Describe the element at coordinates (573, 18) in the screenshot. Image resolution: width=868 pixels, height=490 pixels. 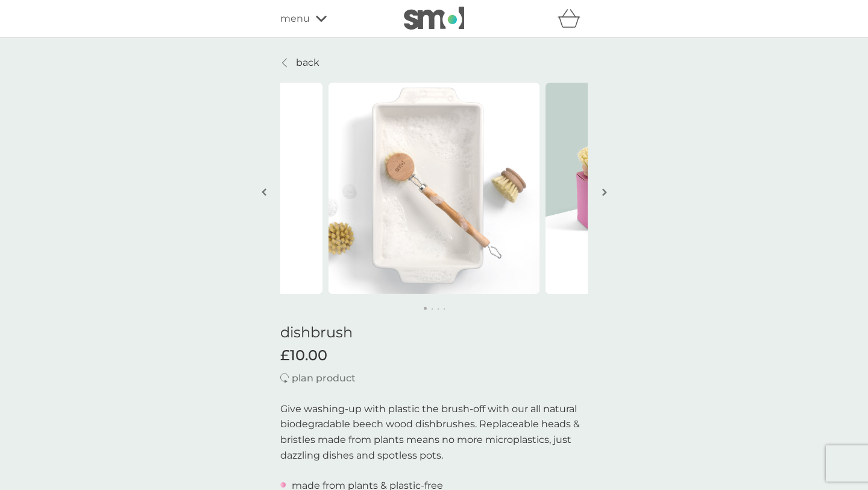
I see `div: basket` at that location.